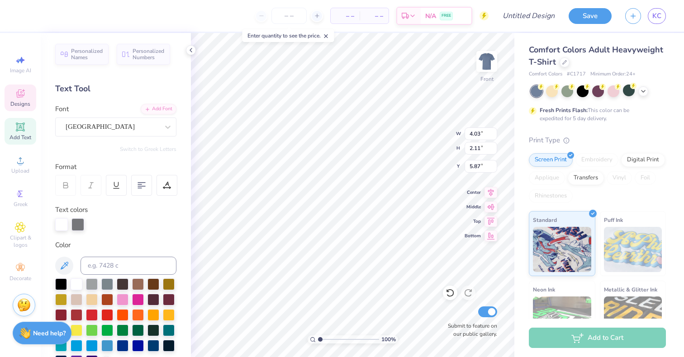 The height and width of the screenshot is (357, 684). What do you see at coordinates (597, 140) in the screenshot?
I see `div: Print Type` at bounding box center [597, 140].